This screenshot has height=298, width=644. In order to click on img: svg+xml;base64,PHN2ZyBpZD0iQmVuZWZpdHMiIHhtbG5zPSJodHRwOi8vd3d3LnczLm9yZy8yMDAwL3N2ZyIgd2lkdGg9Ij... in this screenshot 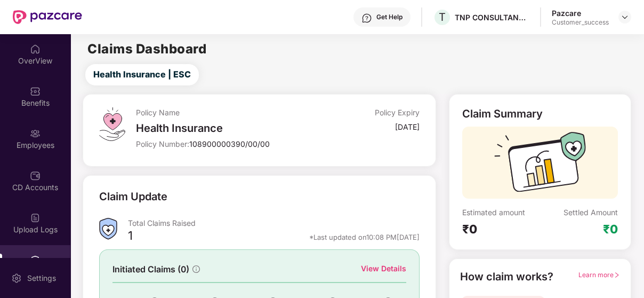, I will do `click(35, 91)`.